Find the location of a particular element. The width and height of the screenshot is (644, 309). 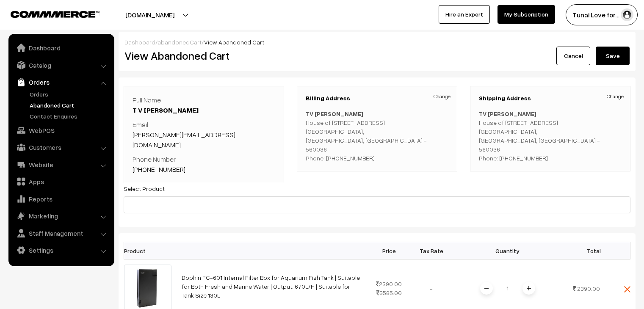

a: WebPOS is located at coordinates (61, 131).